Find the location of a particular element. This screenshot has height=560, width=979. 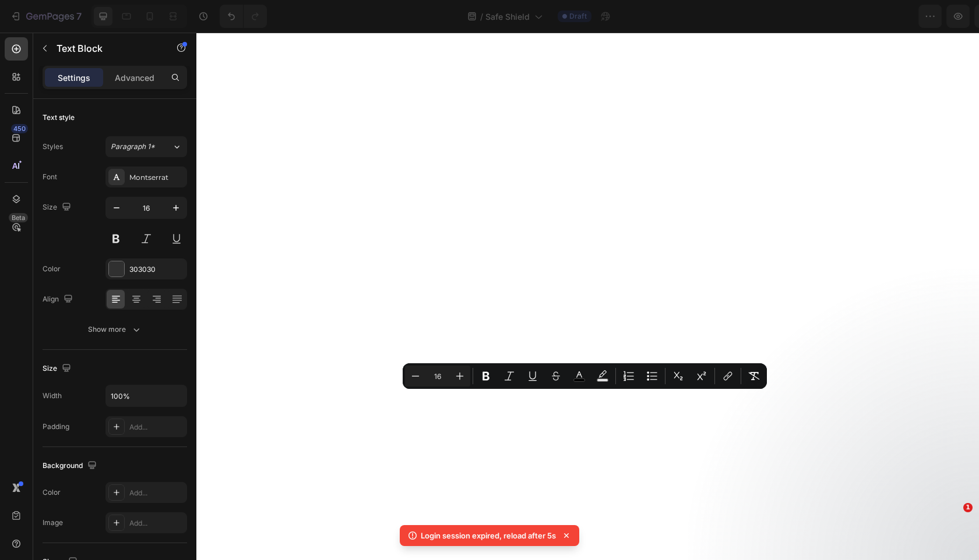

div: Background is located at coordinates (71, 466).